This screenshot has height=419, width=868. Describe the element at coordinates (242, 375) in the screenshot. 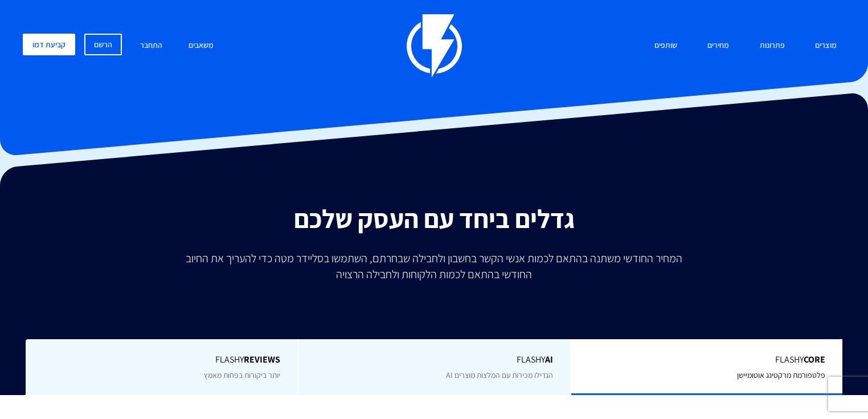

I see `span: יותר ביקורות בפחות מאמץ` at that location.